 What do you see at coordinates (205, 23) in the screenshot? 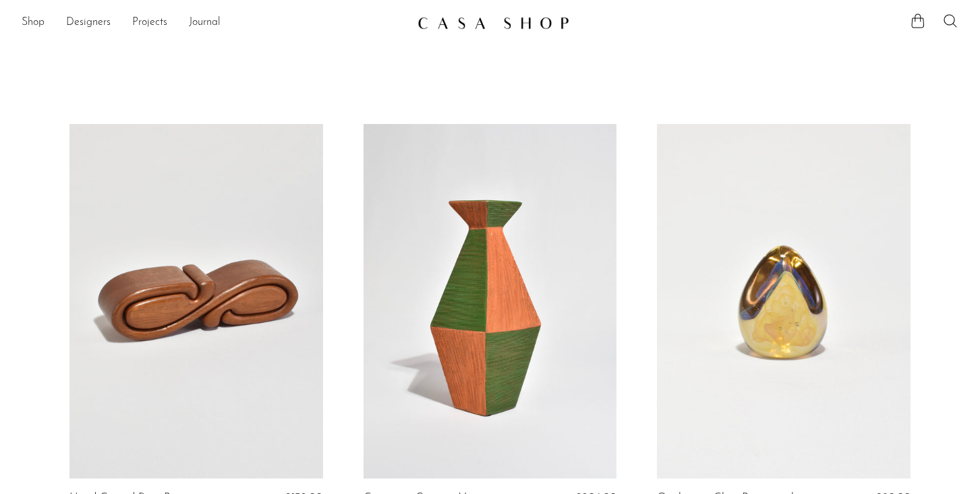
I see `a: Journal` at bounding box center [205, 23].